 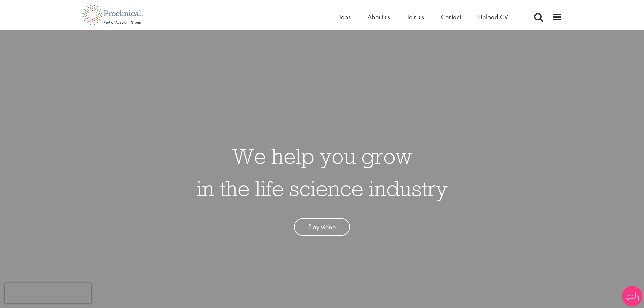 I want to click on span: Join us, so click(x=415, y=17).